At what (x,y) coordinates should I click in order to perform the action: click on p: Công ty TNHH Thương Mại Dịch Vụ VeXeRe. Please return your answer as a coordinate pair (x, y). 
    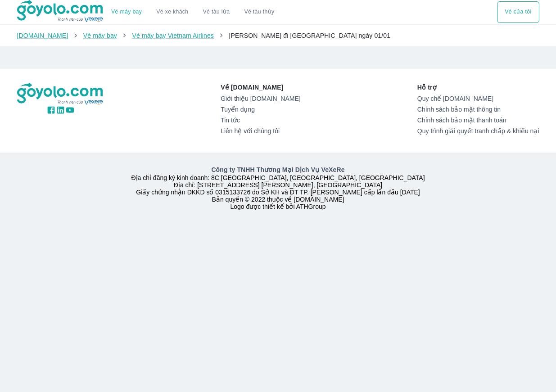
    Looking at the image, I should click on (278, 170).